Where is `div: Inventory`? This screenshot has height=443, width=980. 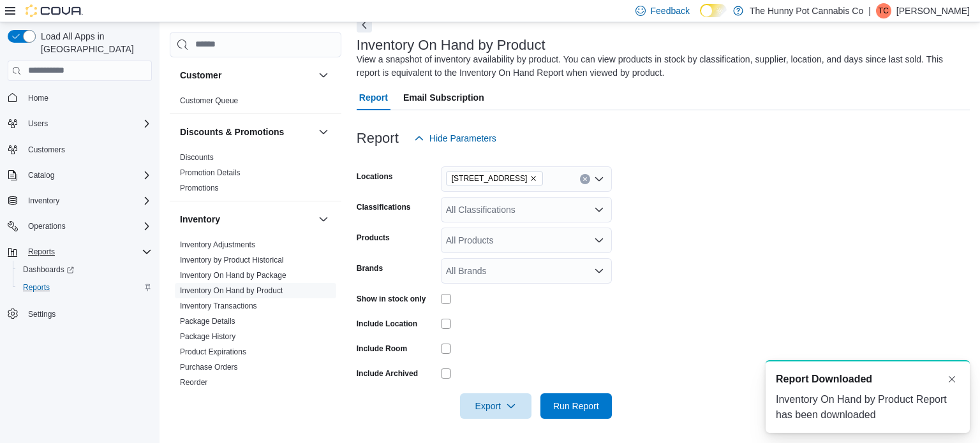
div: Inventory is located at coordinates (255, 324).